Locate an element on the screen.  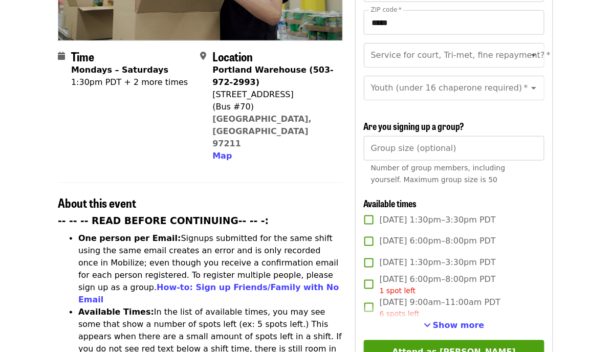
strong: One person per Email: is located at coordinates (129, 238).